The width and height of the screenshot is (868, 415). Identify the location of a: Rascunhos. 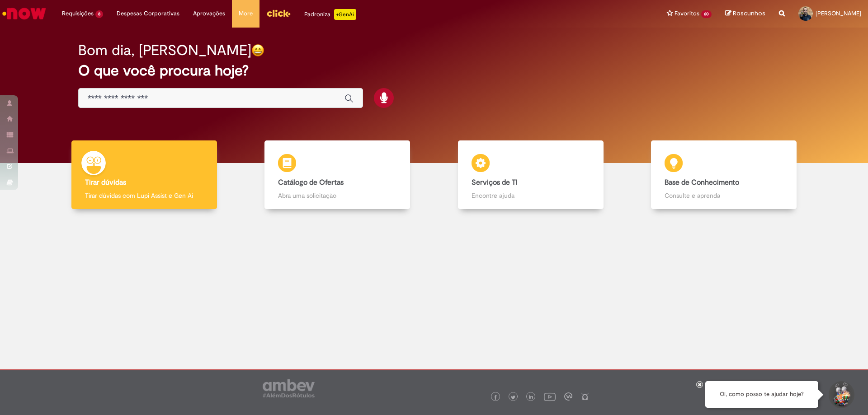
(745, 14).